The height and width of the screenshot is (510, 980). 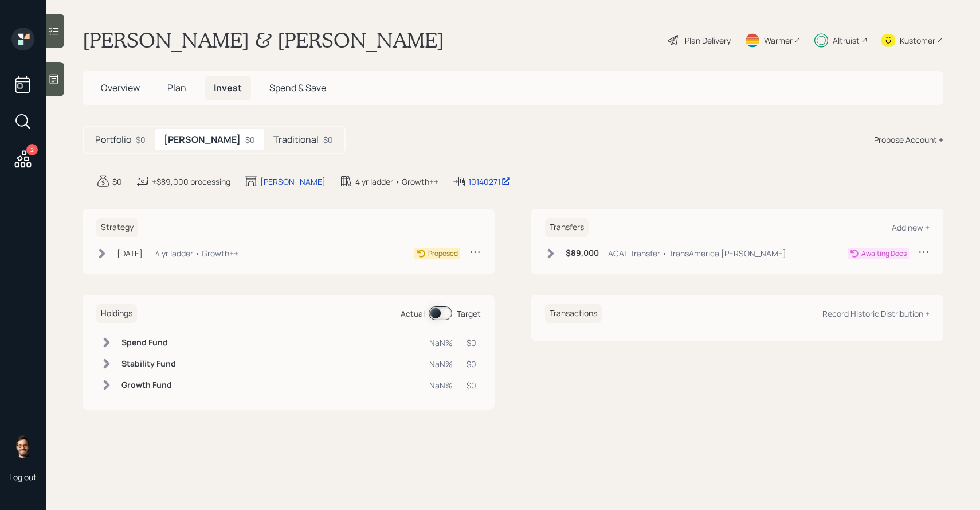 What do you see at coordinates (567, 227) in the screenshot?
I see `h6: Transfers` at bounding box center [567, 227].